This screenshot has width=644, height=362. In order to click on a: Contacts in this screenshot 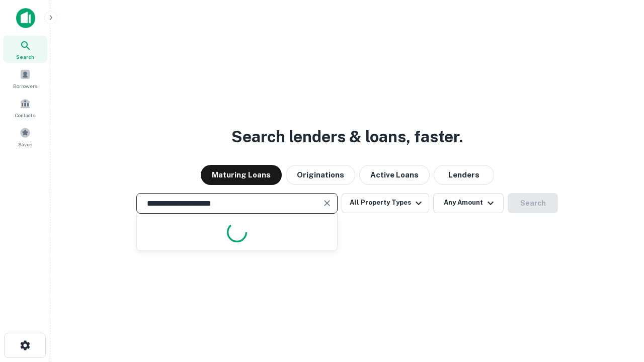, I will do `click(25, 108)`.